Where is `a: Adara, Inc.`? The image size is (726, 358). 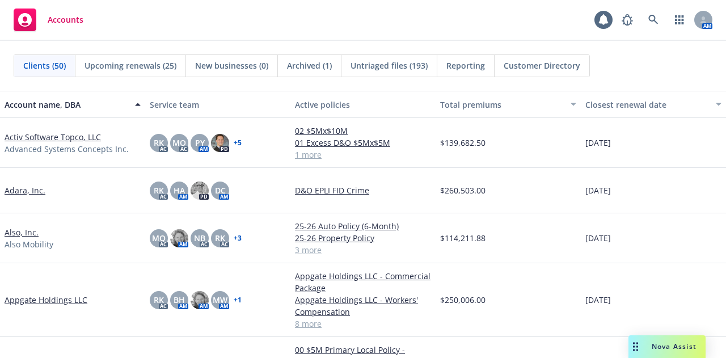
a: Adara, Inc. is located at coordinates (25, 190).